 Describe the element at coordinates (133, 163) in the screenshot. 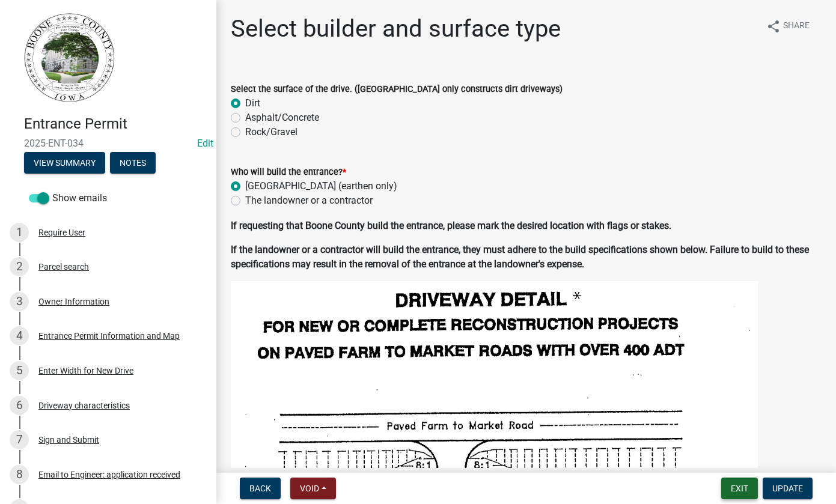

I see `wm-modal-confirm: Notes` at that location.